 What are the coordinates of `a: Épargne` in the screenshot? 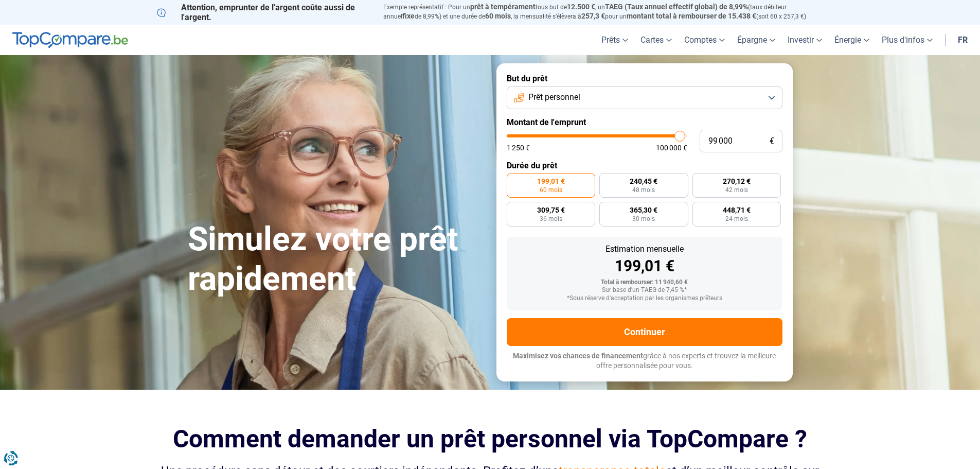 It's located at (756, 40).